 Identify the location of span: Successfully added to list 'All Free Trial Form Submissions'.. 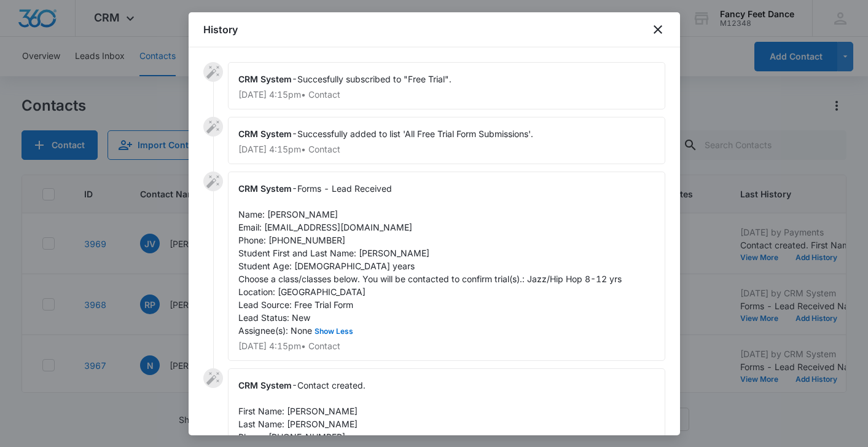
(415, 133).